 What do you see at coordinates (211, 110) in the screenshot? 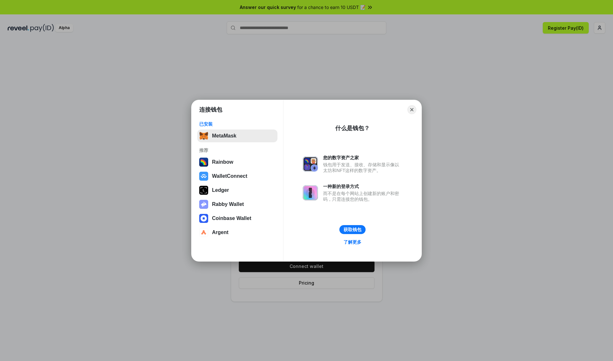
I see `h1: 连接钱包` at bounding box center [211, 110].